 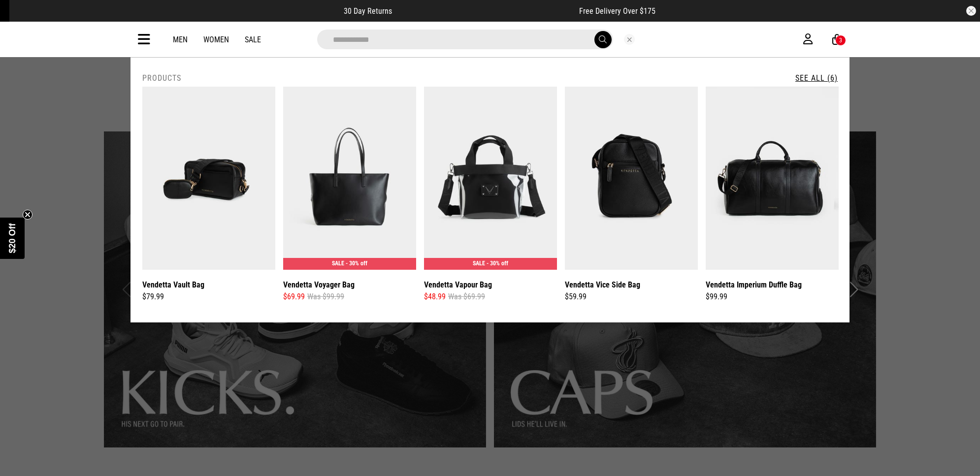 I want to click on button: Close search, so click(x=629, y=40).